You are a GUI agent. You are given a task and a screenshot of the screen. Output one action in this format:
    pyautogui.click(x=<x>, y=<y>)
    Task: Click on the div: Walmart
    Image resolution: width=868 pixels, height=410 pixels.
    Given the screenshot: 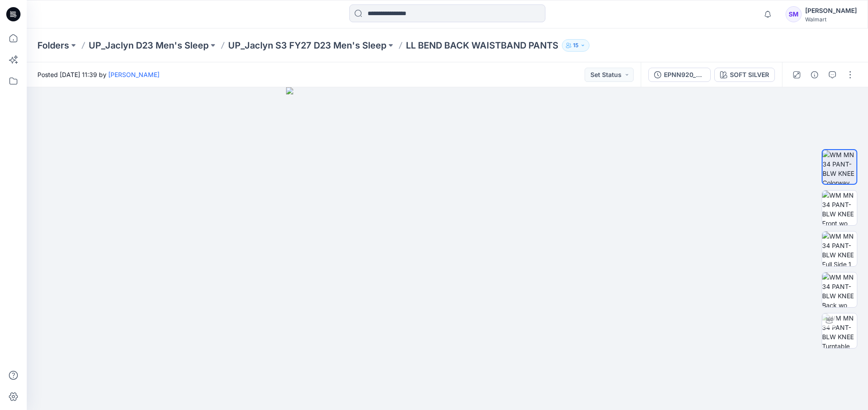 What is the action you would take?
    pyautogui.click(x=831, y=19)
    